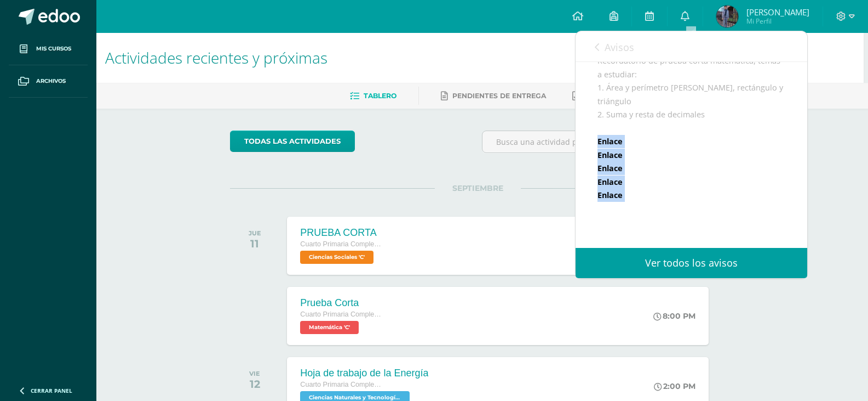 The height and width of the screenshot is (401, 868). What do you see at coordinates (493, 96) in the screenshot?
I see `a: Pendientes de entrega` at bounding box center [493, 96].